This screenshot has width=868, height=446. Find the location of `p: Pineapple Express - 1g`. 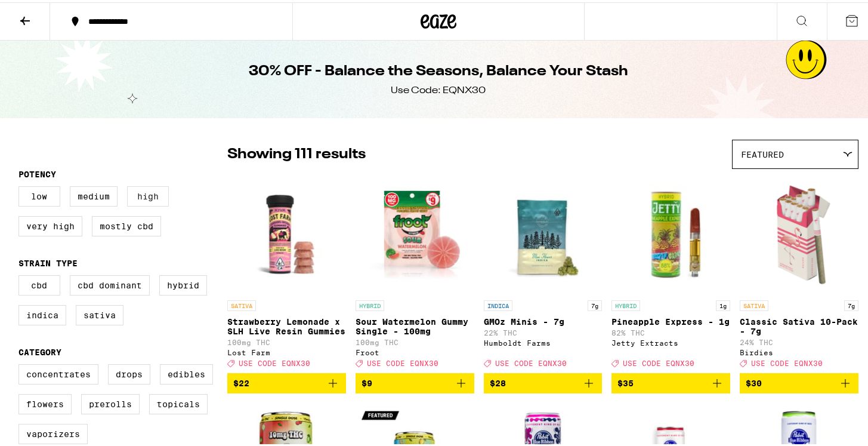

p: Pineapple Express - 1g is located at coordinates (671, 319).